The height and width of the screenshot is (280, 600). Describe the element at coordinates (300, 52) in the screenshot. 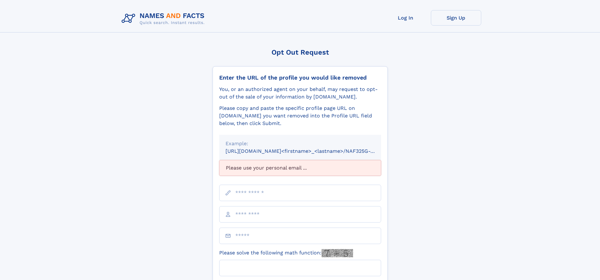

I see `div: Opt Out Request` at that location.